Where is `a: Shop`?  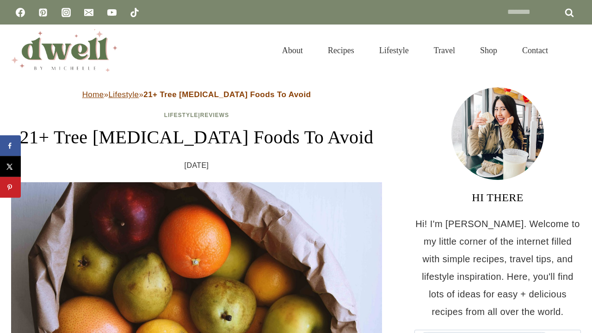 a: Shop is located at coordinates (488, 50).